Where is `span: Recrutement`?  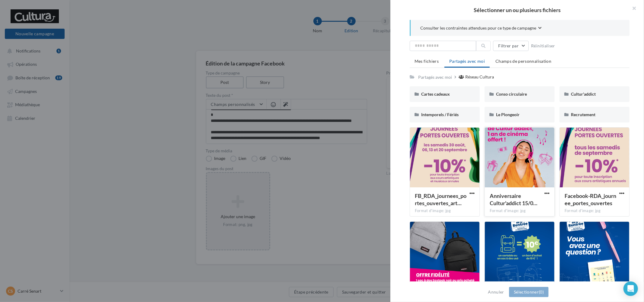
span: Recrutement is located at coordinates (583, 114).